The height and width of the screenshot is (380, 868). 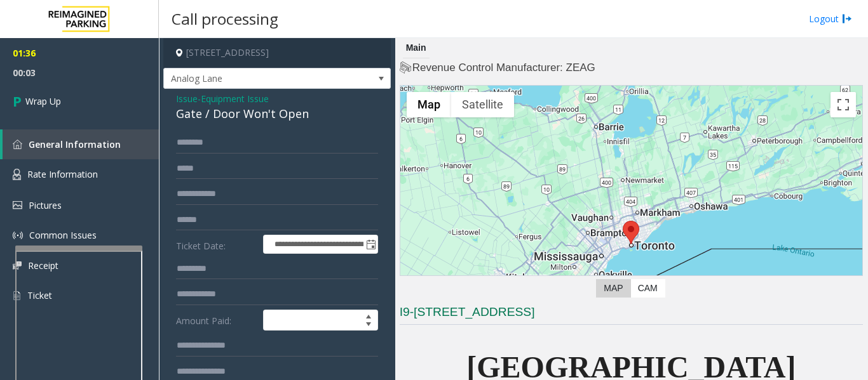 I want to click on span: General Information, so click(x=74, y=144).